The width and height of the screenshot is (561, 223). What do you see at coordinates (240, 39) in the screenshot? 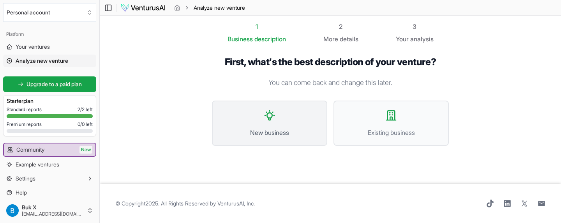
I see `span: Business` at bounding box center [240, 39].